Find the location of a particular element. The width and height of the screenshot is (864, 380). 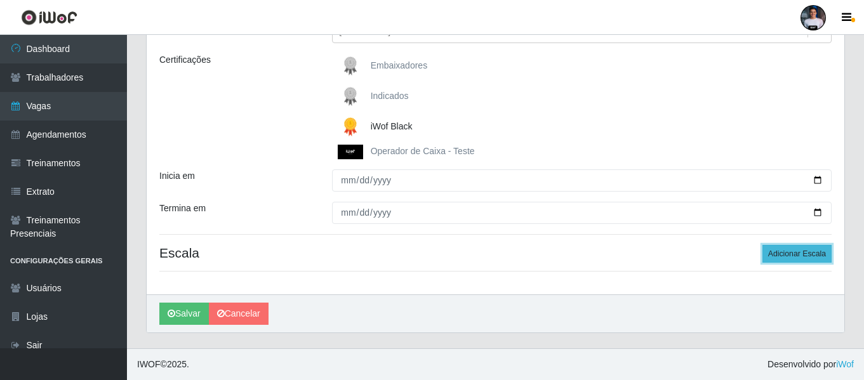

img: CoreUI Logo is located at coordinates (49, 17).